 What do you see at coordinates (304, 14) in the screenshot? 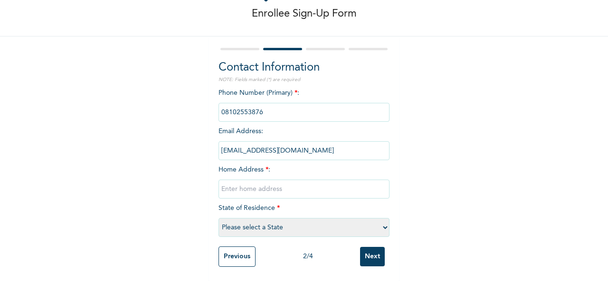
I see `p: Enrollee Sign-Up Form` at bounding box center [304, 14].